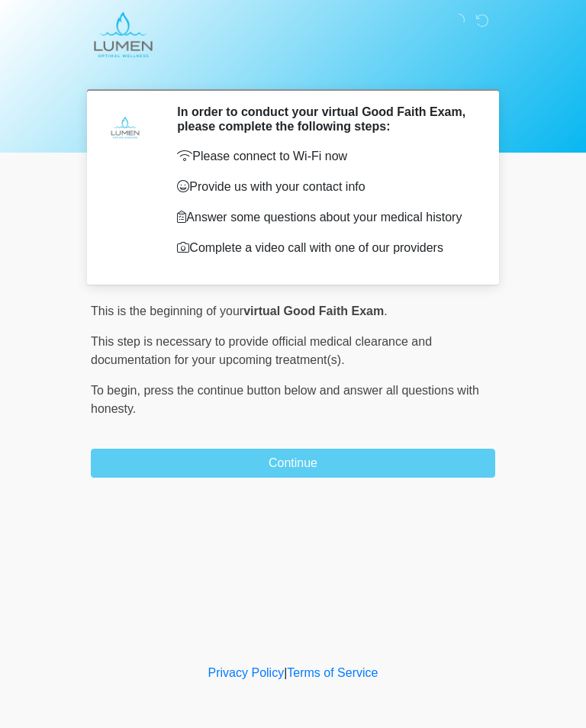 The image size is (586, 728). Describe the element at coordinates (117, 390) in the screenshot. I see `span: To begin,` at that location.